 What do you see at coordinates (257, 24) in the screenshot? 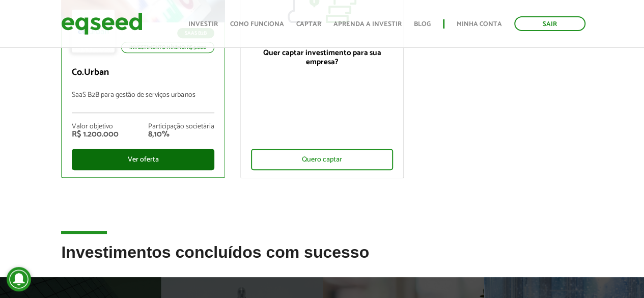
I see `a: Como funciona` at bounding box center [257, 24].